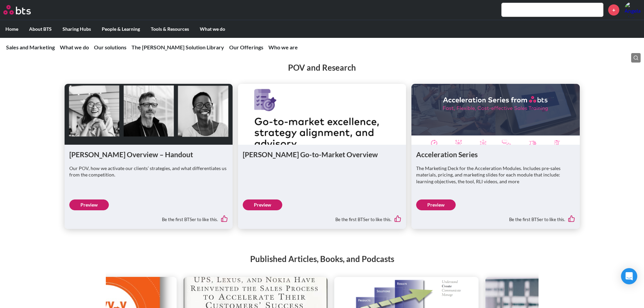 The width and height of the screenshot is (644, 308). What do you see at coordinates (110, 47) in the screenshot?
I see `a: Our solutions` at bounding box center [110, 47].